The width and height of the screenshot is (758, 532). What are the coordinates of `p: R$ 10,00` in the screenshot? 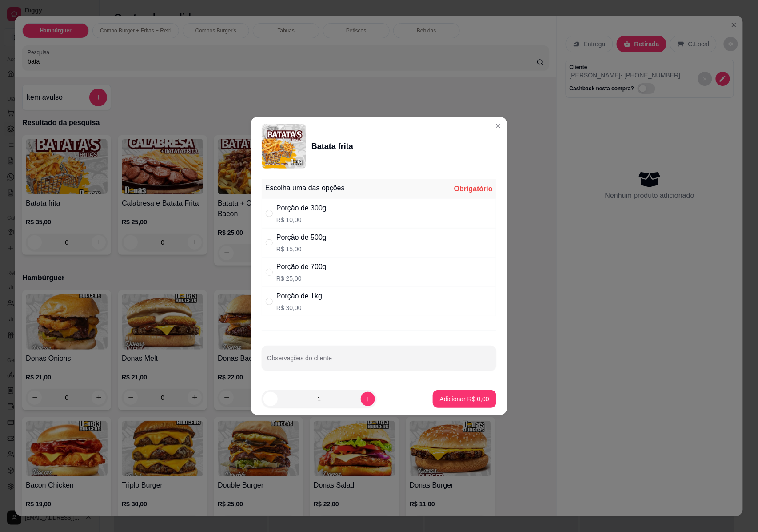 It's located at (302, 220).